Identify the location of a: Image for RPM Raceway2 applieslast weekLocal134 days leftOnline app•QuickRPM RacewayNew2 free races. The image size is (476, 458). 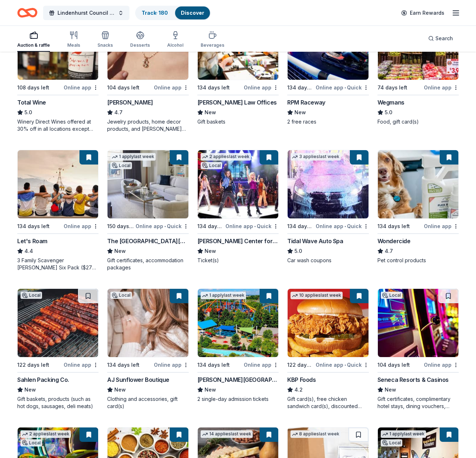
(328, 68).